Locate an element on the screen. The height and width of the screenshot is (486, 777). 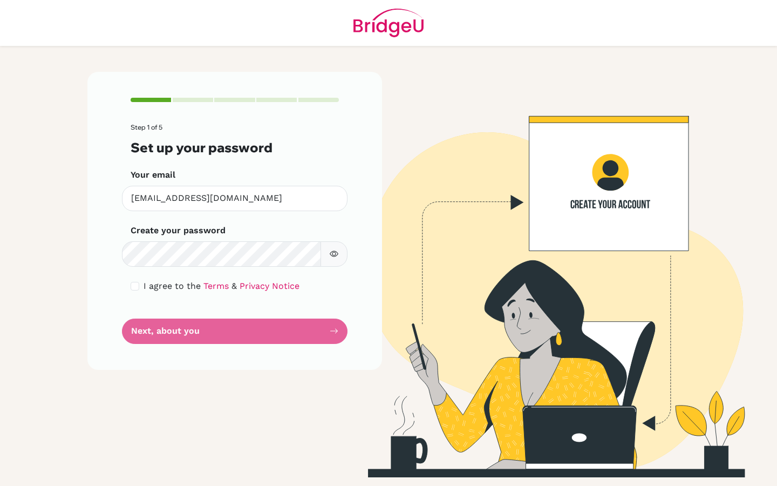
label: Your email is located at coordinates (153, 175).